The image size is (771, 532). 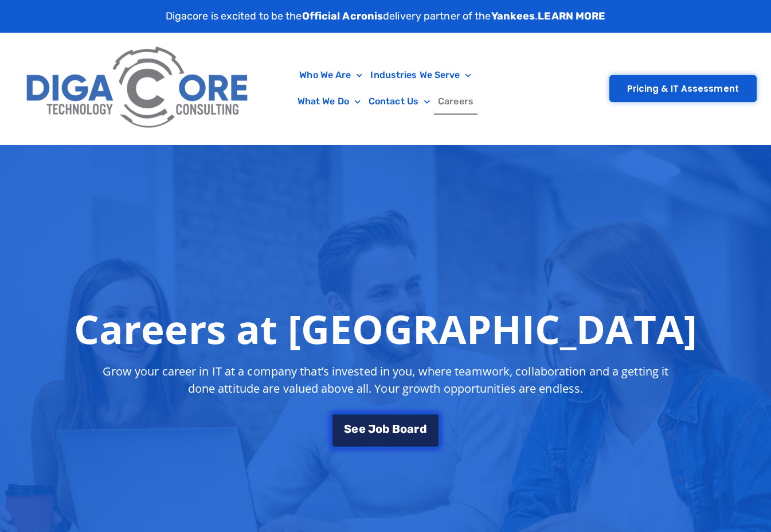 I want to click on a: Pricing & IT Assessment, so click(x=683, y=89).